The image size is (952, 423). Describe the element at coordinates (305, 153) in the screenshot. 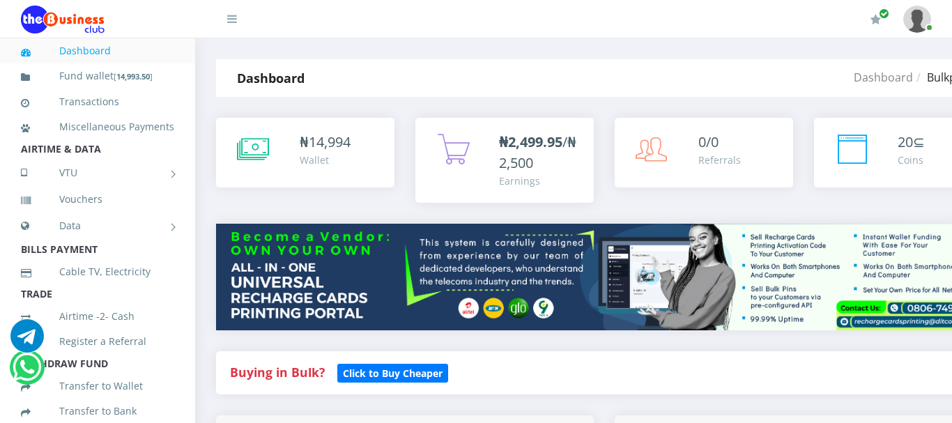

I see `a: ₦14,994 Wallet` at that location.